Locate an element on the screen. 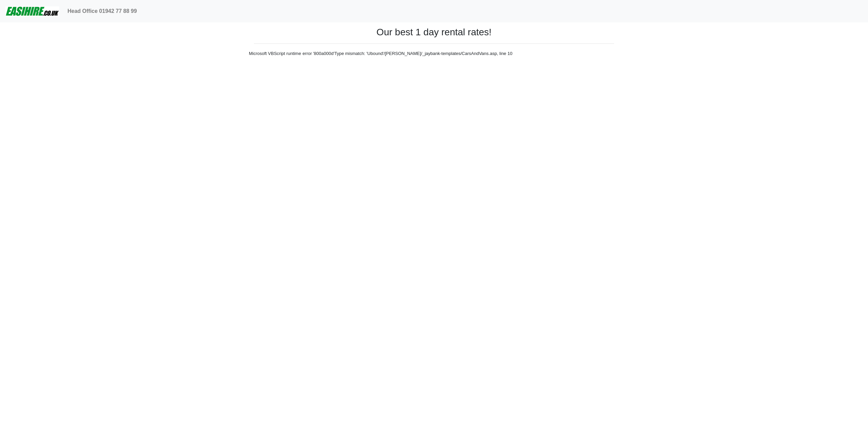 The height and width of the screenshot is (434, 868). b: Head Office 01942 77 88 99 is located at coordinates (102, 11).